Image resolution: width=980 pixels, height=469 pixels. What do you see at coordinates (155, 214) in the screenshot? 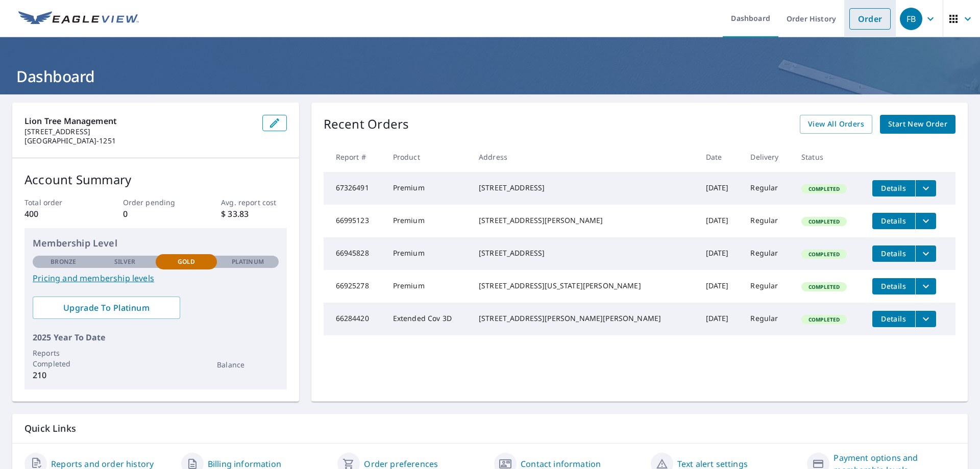
I see `p: 0` at bounding box center [155, 214].